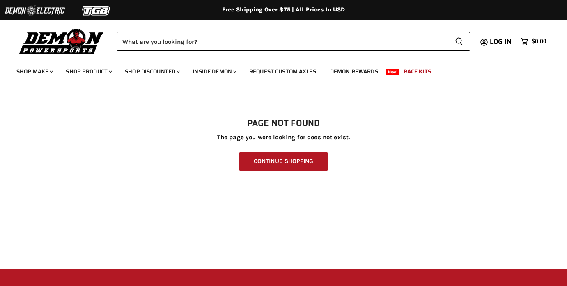 Image resolution: width=567 pixels, height=286 pixels. Describe the element at coordinates (282, 71) in the screenshot. I see `a: Request Custom Axles` at that location.